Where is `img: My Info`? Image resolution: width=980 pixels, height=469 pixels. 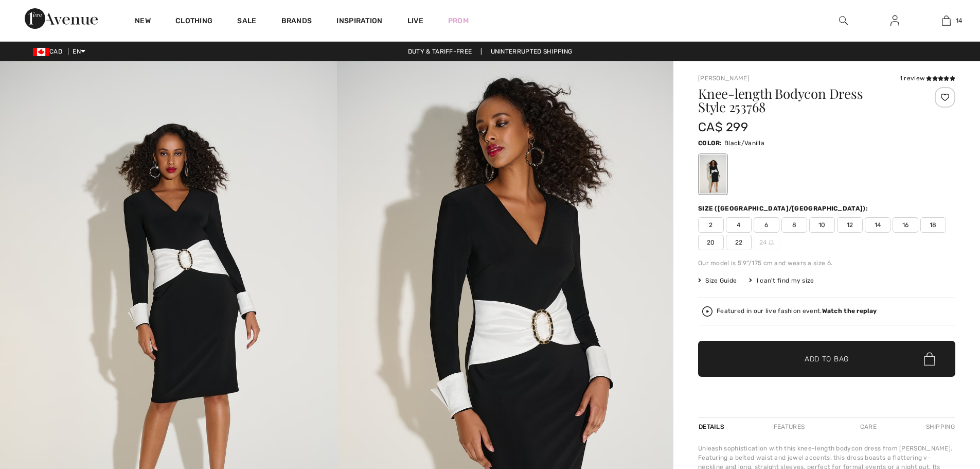 img: My Info is located at coordinates (895, 21).